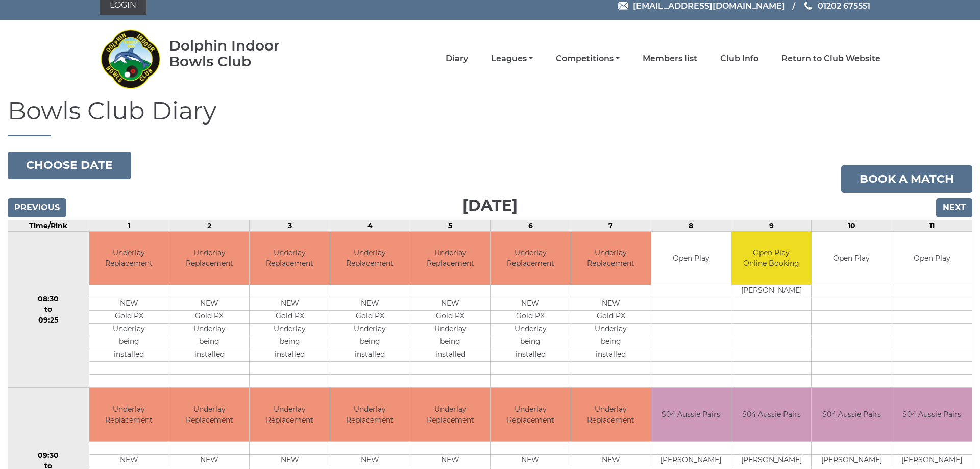 Image resolution: width=980 pixels, height=469 pixels. What do you see at coordinates (623, 6) in the screenshot?
I see `img: Email` at bounding box center [623, 6].